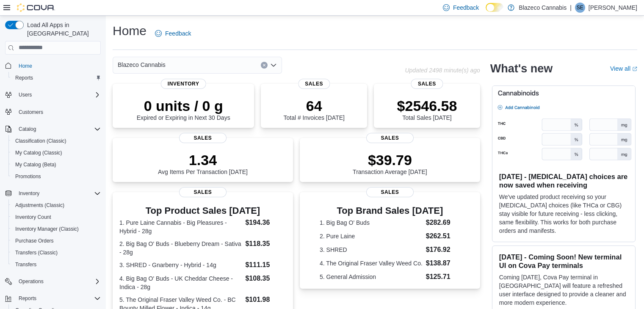 The height and width of the screenshot is (309, 644). Describe the element at coordinates (56, 265) in the screenshot. I see `span: Transfers` at that location.